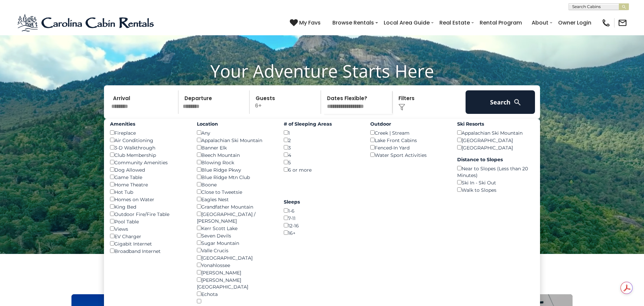  I want to click on div: Blue Ridge Pkwy, so click(235, 169).